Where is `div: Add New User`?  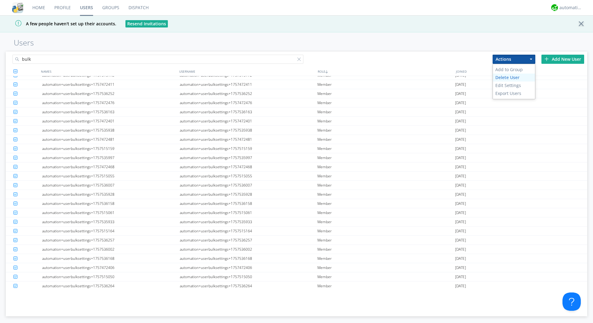
div: Add New User is located at coordinates (563, 59).